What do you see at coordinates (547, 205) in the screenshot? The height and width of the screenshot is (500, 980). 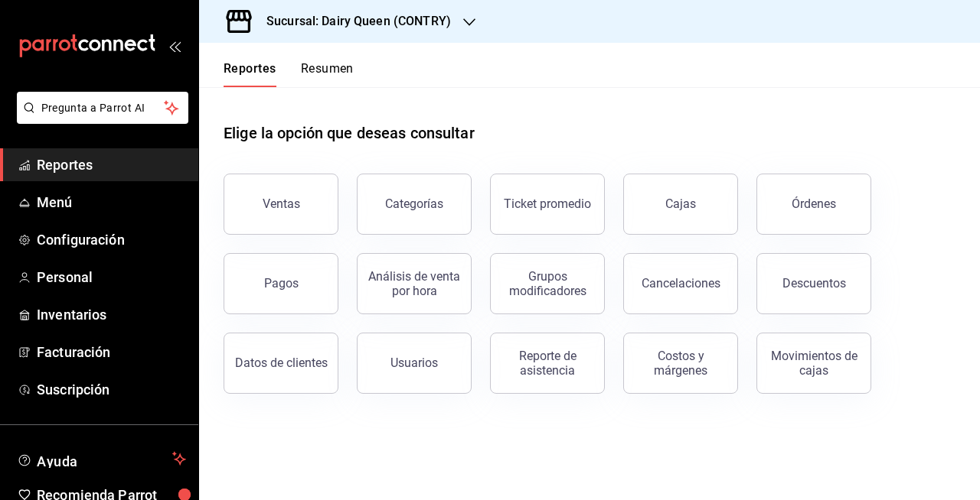 I see `button: Ticket promedio` at bounding box center [547, 205].